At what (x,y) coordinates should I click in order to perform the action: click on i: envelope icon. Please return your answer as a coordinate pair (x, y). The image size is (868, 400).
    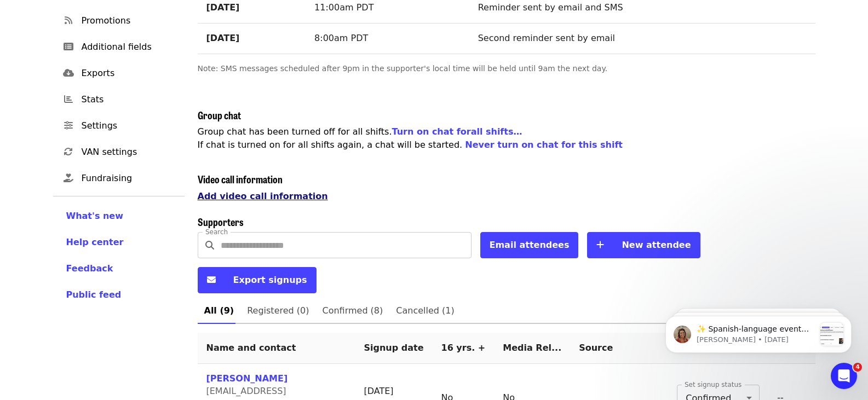
    Looking at the image, I should click on (211, 279).